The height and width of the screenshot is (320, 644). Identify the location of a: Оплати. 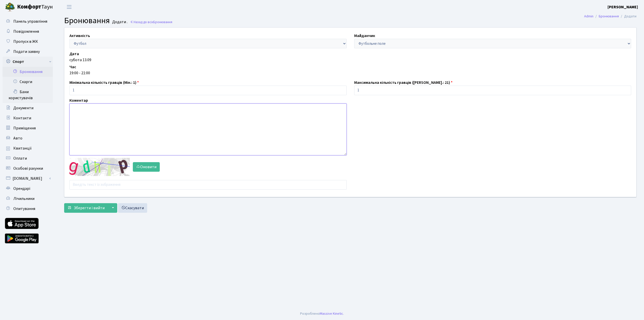
(28, 158).